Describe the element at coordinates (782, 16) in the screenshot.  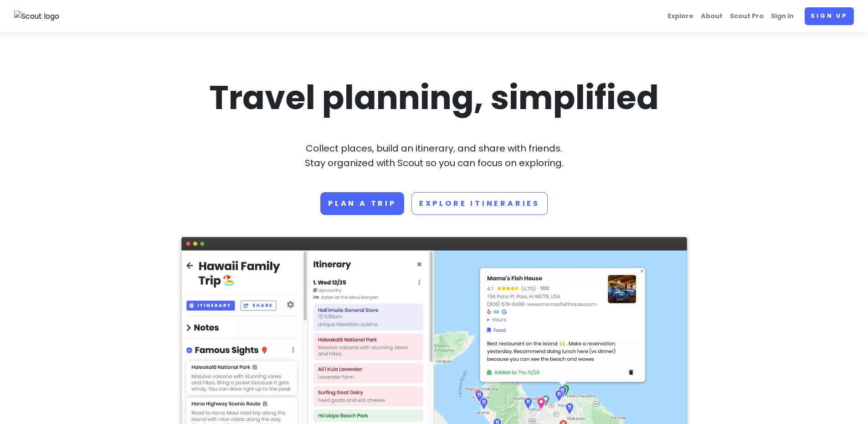
I see `a: Sign in` at that location.